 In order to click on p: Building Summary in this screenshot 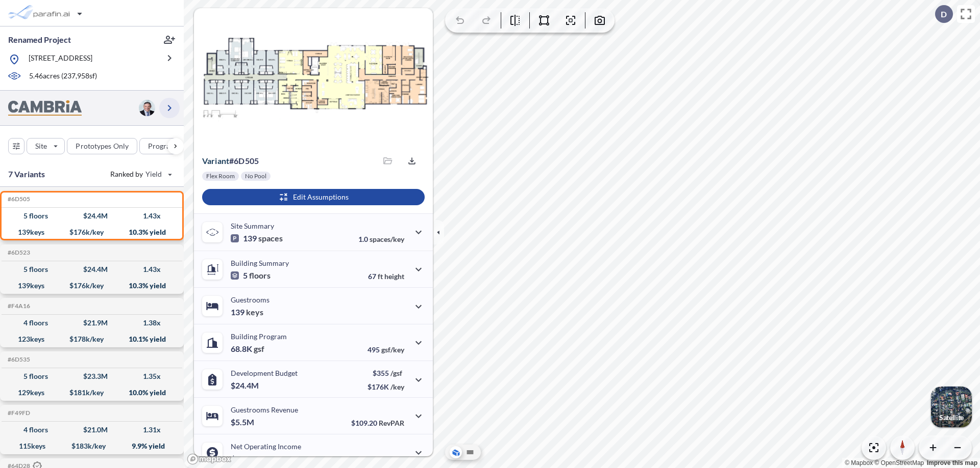, I will do `click(260, 263)`.